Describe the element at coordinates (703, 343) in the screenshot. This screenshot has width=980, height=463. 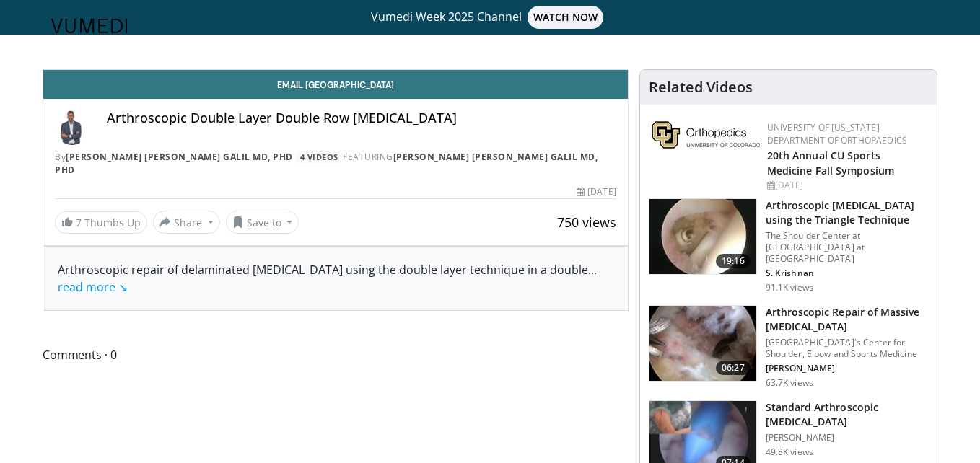
I see `img: 281021_0002_1.png.150x105_q85_crop-smart_upscale.jpg` at that location.